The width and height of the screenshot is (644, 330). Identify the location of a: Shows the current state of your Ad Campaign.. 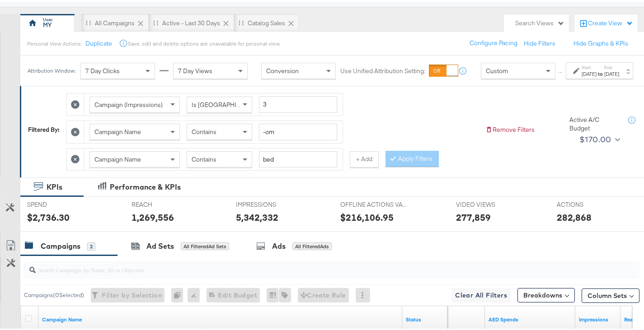
(425, 318).